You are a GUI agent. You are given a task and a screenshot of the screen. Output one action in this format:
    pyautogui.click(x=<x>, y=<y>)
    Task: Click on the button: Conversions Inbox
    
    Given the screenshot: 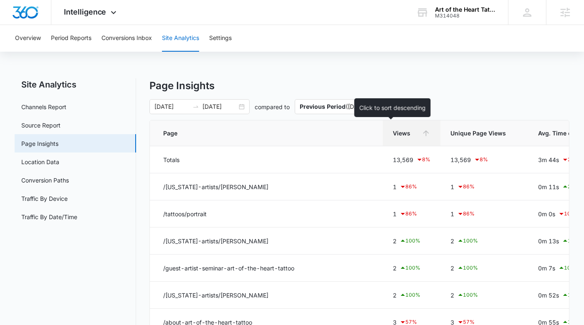 What is the action you would take?
    pyautogui.click(x=126, y=38)
    